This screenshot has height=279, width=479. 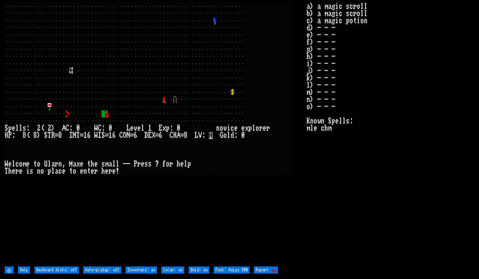 I want to click on div: h, so click(x=10, y=171).